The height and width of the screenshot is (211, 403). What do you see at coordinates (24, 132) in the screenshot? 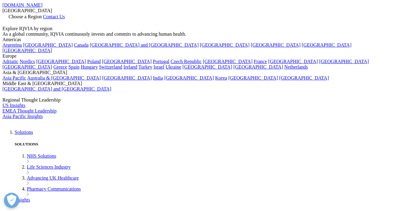
I see `a: Solutions` at bounding box center [24, 132].